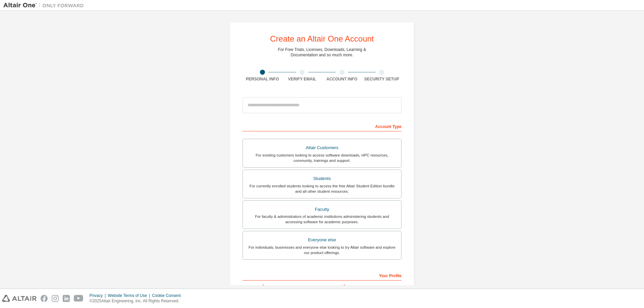  I want to click on label: Last Name, so click(363, 286).